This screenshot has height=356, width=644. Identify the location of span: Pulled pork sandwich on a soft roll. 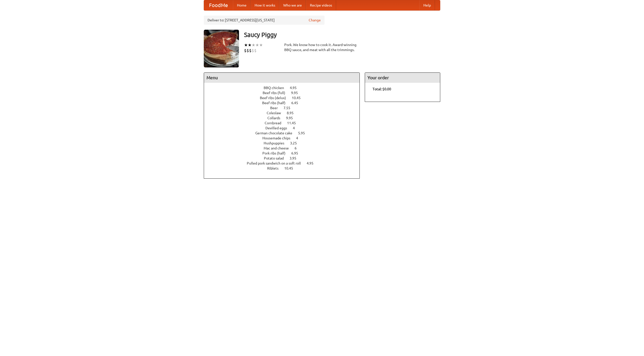
(276, 163).